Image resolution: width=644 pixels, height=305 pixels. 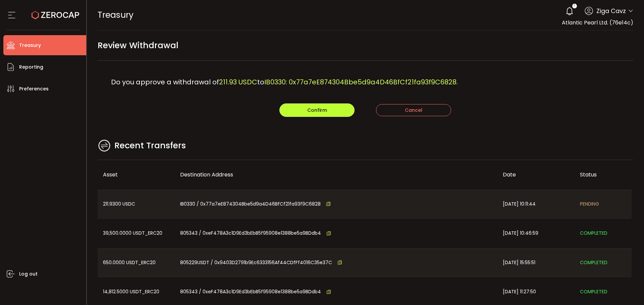 What do you see at coordinates (574, 6) in the screenshot?
I see `span: 1` at bounding box center [574, 6].